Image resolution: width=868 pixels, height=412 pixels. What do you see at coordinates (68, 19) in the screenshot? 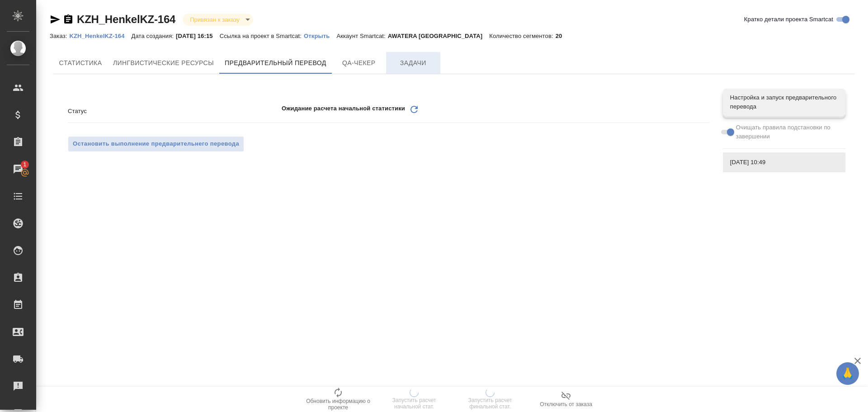
I see `button: Скопировать ссылку` at bounding box center [68, 19].